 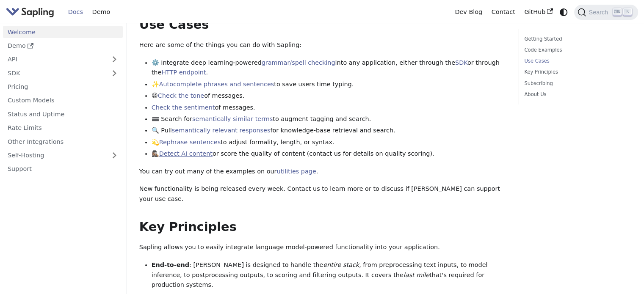 What do you see at coordinates (329, 108) in the screenshot?
I see `li: of messages.` at bounding box center [329, 108].